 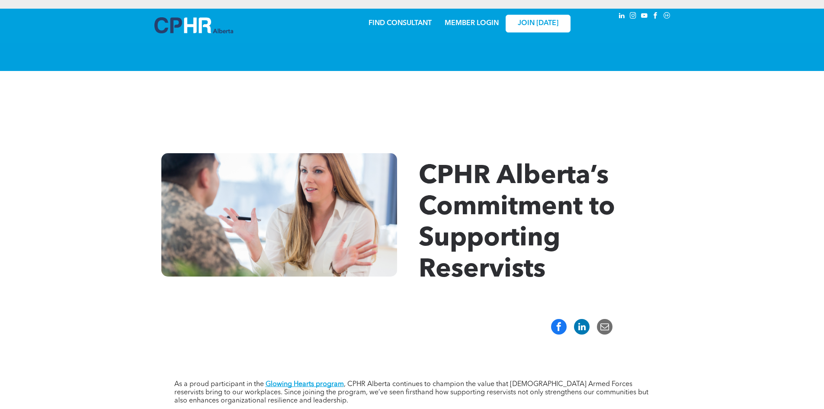 I want to click on a: linkedin, so click(x=622, y=16).